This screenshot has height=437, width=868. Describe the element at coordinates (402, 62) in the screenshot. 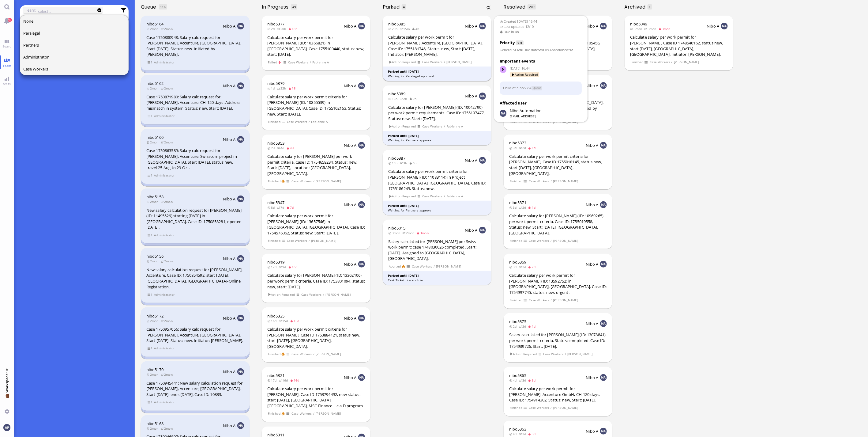

I see `span: Action Required` at that location.